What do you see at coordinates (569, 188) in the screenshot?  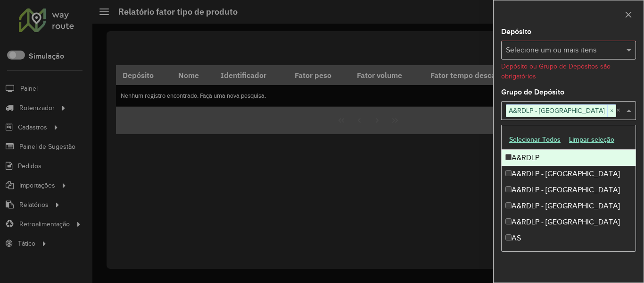 I see `ng-dropdown-panel: Options list` at bounding box center [569, 188].